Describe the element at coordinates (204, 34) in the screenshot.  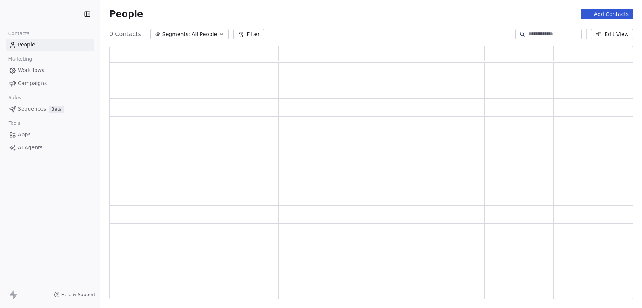
I see `span: All People` at that location.